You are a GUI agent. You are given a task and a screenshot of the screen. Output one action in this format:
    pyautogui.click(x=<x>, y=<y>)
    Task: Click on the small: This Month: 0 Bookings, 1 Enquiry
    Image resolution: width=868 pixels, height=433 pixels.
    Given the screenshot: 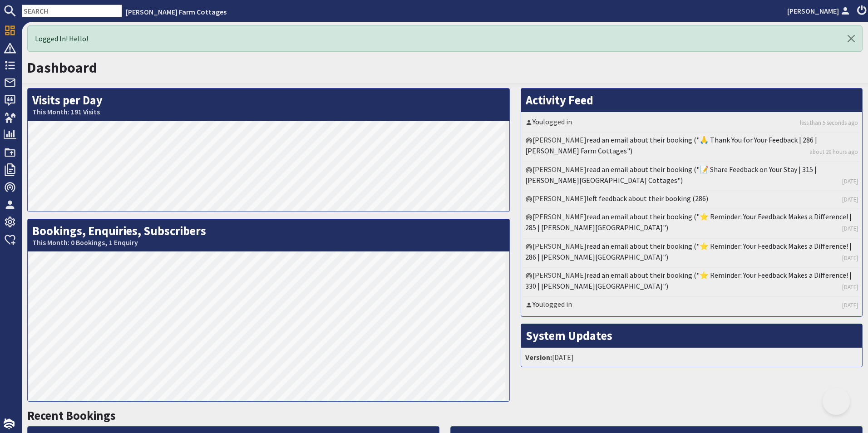 What is the action you would take?
    pyautogui.click(x=268, y=243)
    